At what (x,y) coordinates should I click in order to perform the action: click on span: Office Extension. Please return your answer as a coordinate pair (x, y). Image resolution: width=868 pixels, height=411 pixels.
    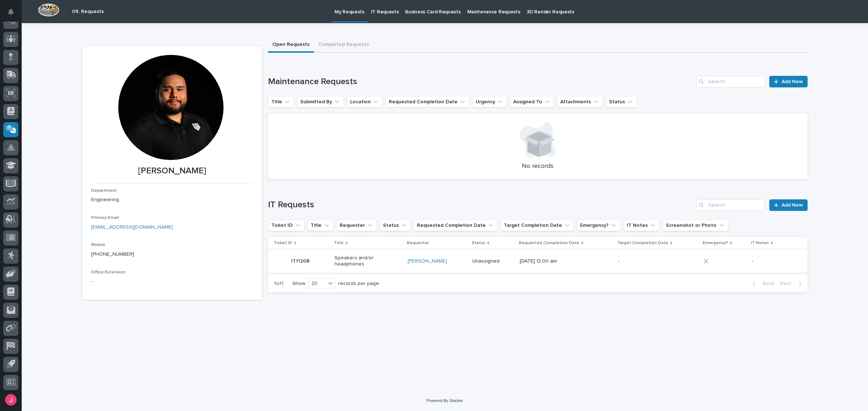
    Looking at the image, I should click on (108, 273).